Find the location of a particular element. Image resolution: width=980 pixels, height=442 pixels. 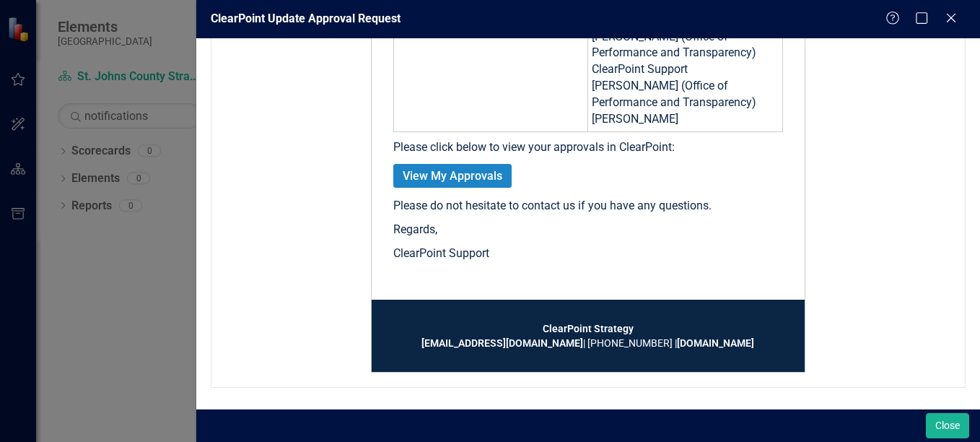

td: Approvers is located at coordinates (490, 69).